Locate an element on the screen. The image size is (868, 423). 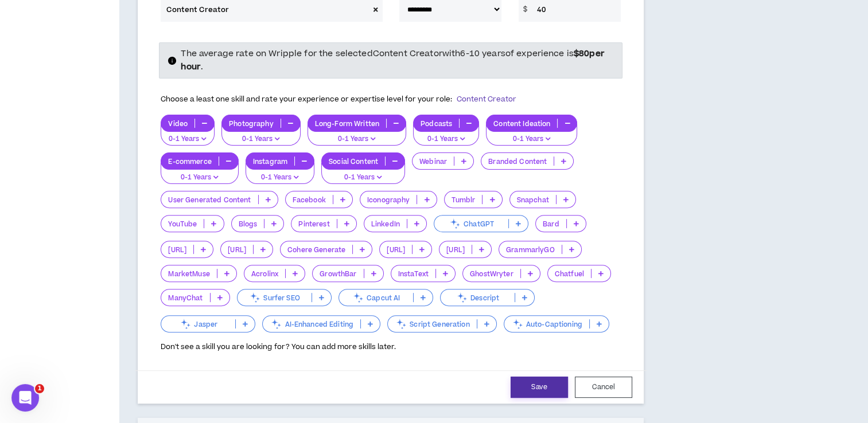
button: Save is located at coordinates (540, 387).